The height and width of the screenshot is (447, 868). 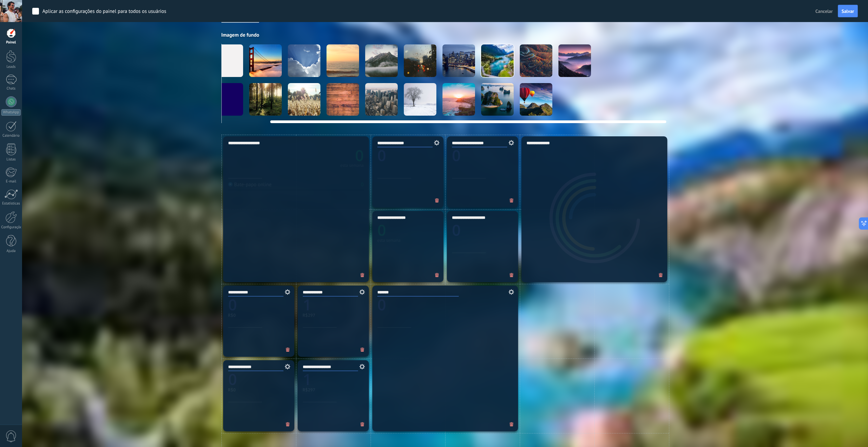 What do you see at coordinates (11, 112) in the screenshot?
I see `div: WhatsApp` at bounding box center [11, 112].